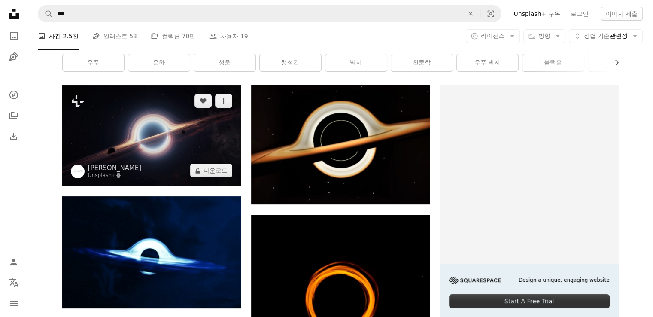 Image resolution: width=653 pixels, height=317 pixels. I want to click on button: Unsplash 검색, so click(45, 14).